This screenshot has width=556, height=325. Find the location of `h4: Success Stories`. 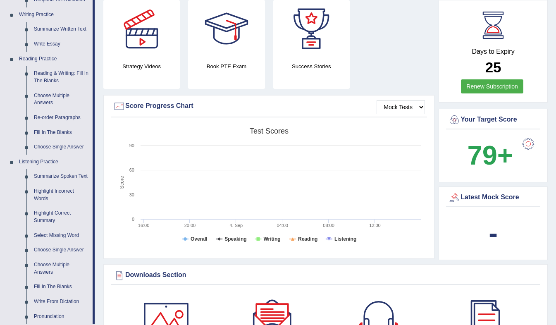

h4: Success Stories is located at coordinates (311, 66).